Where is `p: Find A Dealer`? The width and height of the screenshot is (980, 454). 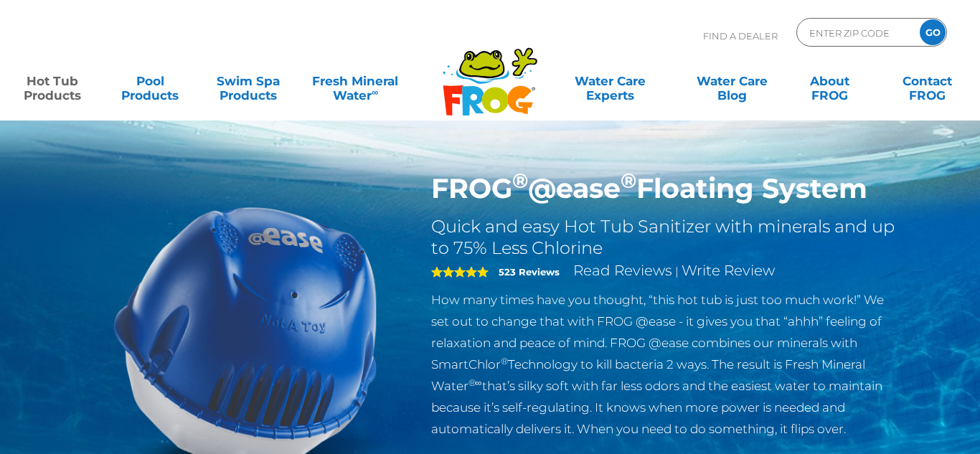 p: Find A Dealer is located at coordinates (740, 36).